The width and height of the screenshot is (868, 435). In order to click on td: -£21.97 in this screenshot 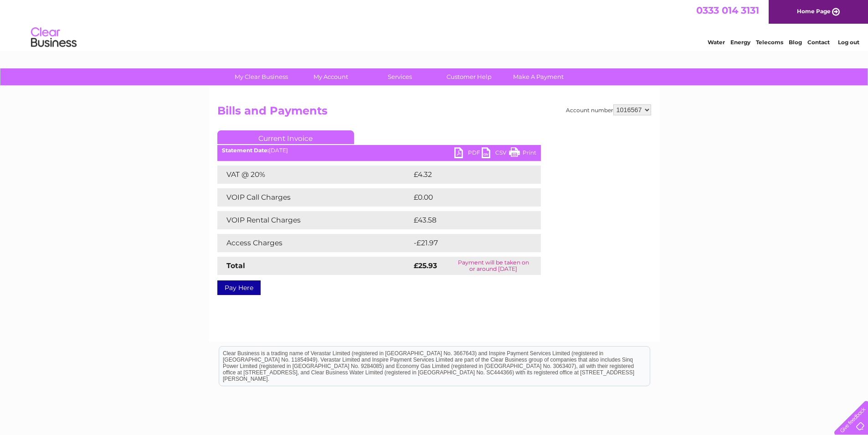, I will do `click(467, 243)`.